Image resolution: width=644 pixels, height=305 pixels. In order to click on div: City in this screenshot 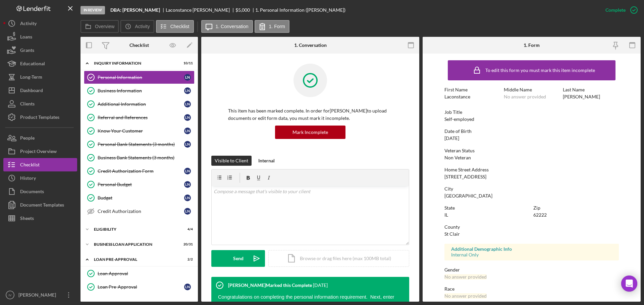, I will do `click(532, 189)`.